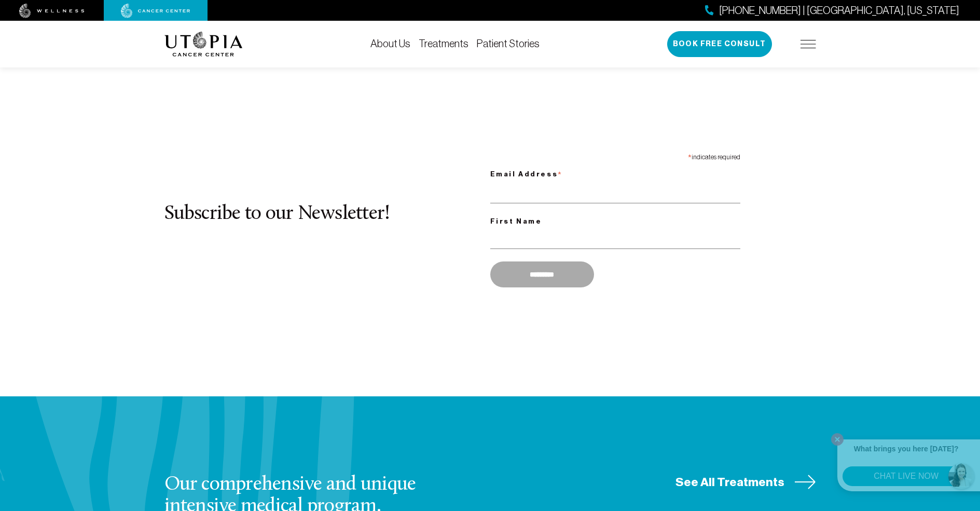  What do you see at coordinates (391, 44) in the screenshot?
I see `a: About Us` at bounding box center [391, 44].